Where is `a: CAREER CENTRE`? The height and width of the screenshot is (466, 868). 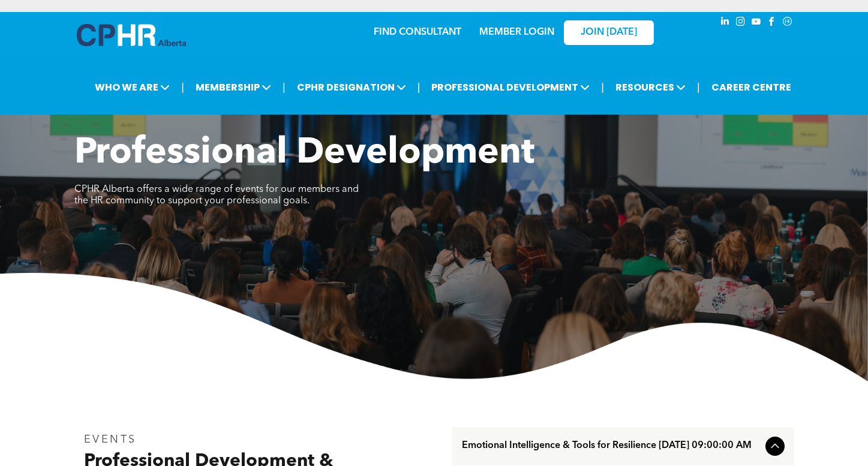 a: CAREER CENTRE is located at coordinates (751, 87).